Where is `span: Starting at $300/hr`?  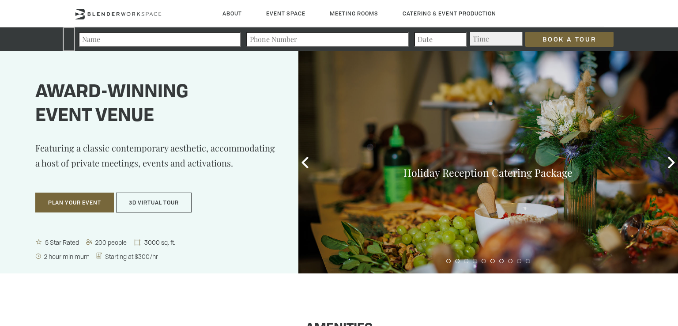
span: Starting at $300/hr is located at coordinates (132, 256).